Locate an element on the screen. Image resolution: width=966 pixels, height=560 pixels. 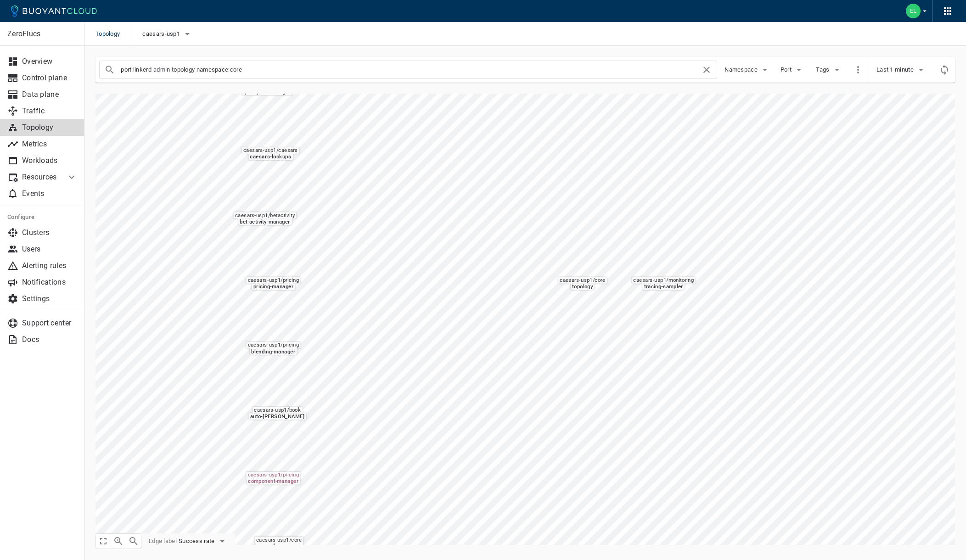
p: Settings is located at coordinates (50, 299).